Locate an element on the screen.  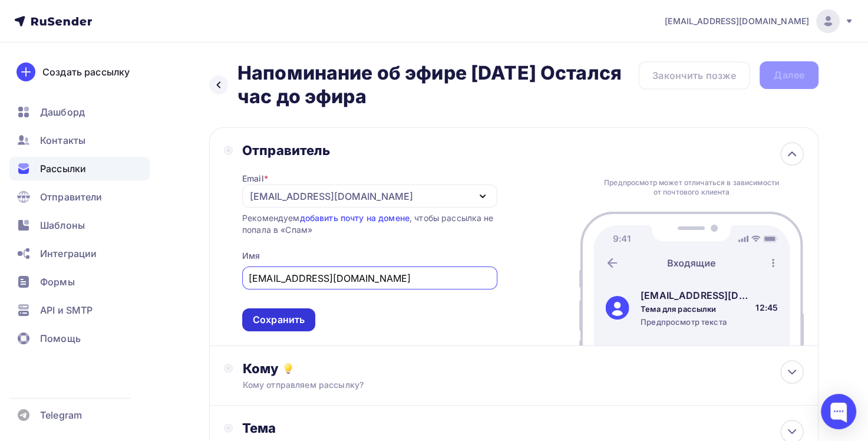
a: добавить почту на домене is located at coordinates (354, 217).